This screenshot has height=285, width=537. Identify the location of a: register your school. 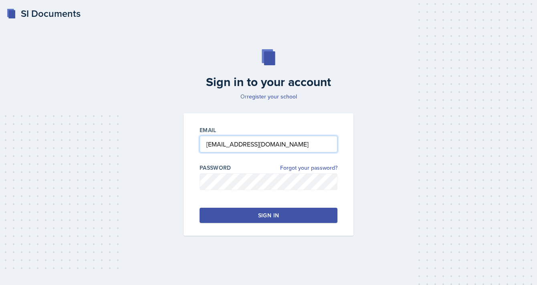
(272, 97).